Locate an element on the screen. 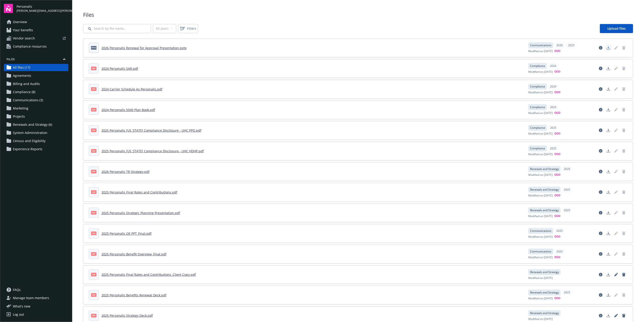 This screenshot has width=644, height=322. span: Communications is located at coordinates (541, 45).